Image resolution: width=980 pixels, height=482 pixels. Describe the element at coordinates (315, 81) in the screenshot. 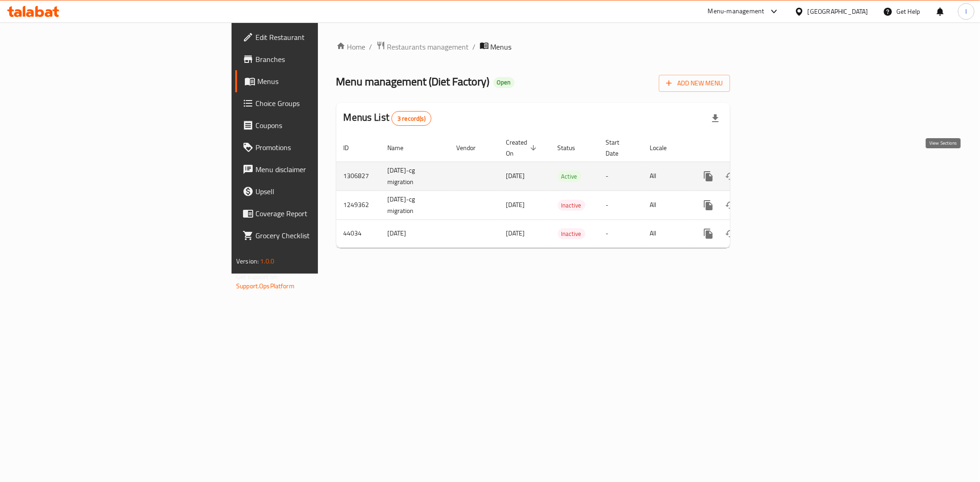

I see `a: Menus` at that location.